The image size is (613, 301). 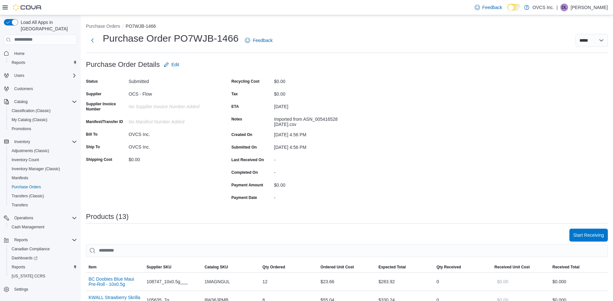 What do you see at coordinates (93, 147) in the screenshot?
I see `label: Ship To` at bounding box center [93, 147].